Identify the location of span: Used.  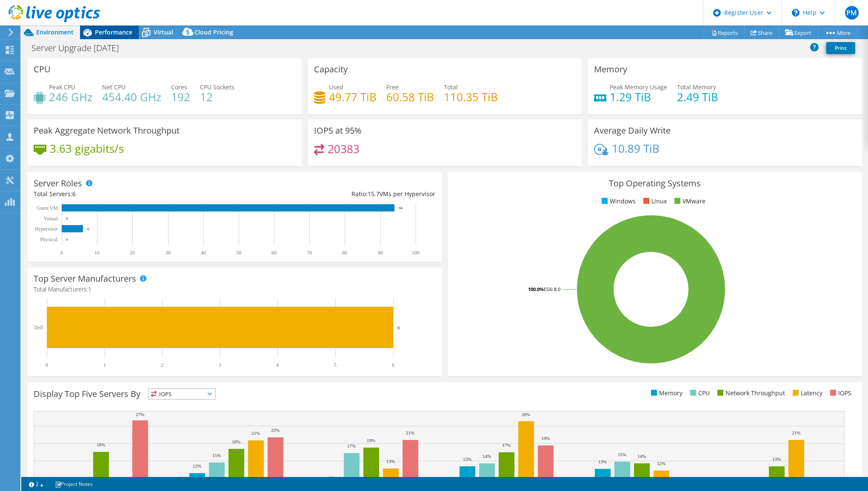
(336, 87).